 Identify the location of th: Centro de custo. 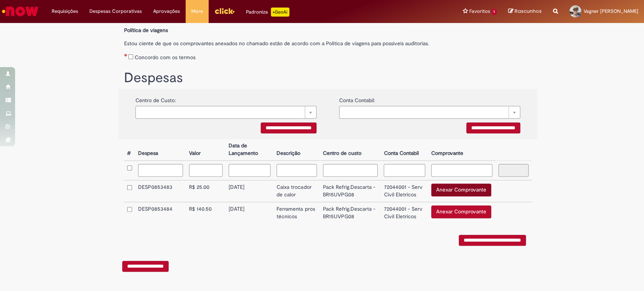
(350, 150).